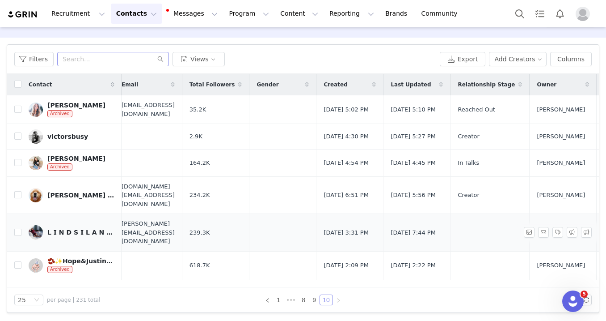 This screenshot has height=321, width=606. I want to click on span: per page | 231 total, so click(74, 300).